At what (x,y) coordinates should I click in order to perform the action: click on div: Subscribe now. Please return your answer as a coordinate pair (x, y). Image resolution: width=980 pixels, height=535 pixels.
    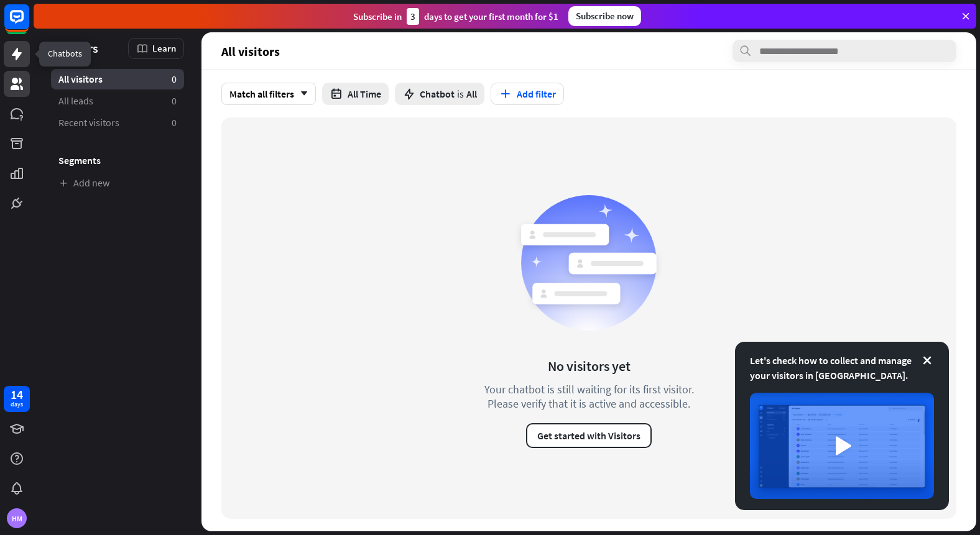
    Looking at the image, I should click on (604, 16).